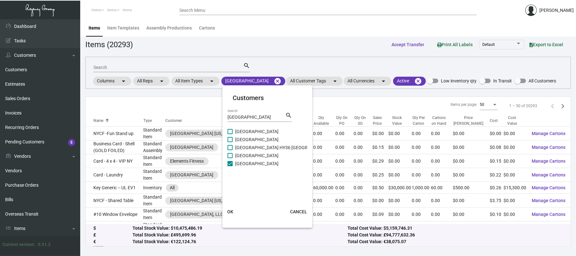 Image resolution: width=576 pixels, height=256 pixels. I want to click on div: Current version:, so click(19, 245).